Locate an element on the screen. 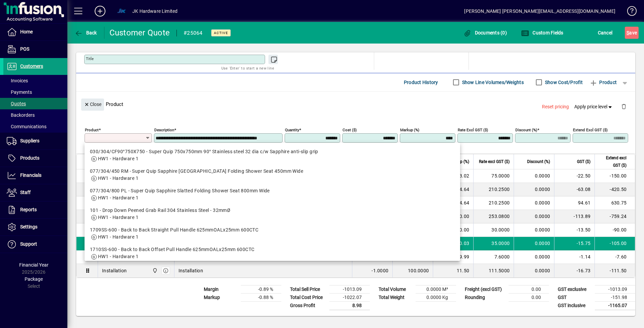 This screenshot has height=328, width=644. td: Total Sell Price is located at coordinates (308, 289).